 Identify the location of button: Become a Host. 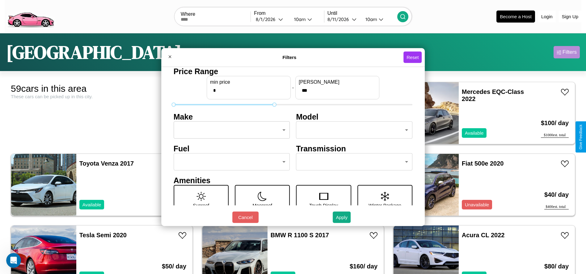
(516, 16).